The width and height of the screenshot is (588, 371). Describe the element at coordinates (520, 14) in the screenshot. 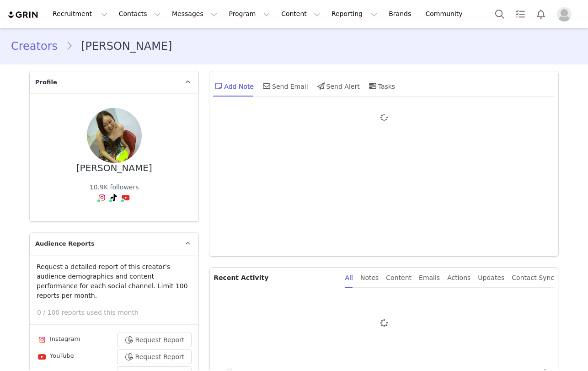

I see `a: Tasks` at that location.